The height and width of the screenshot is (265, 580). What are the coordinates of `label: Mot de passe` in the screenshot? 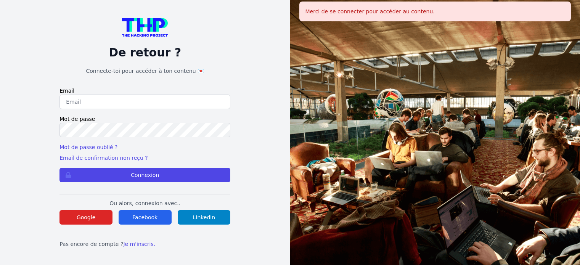 It's located at (145, 119).